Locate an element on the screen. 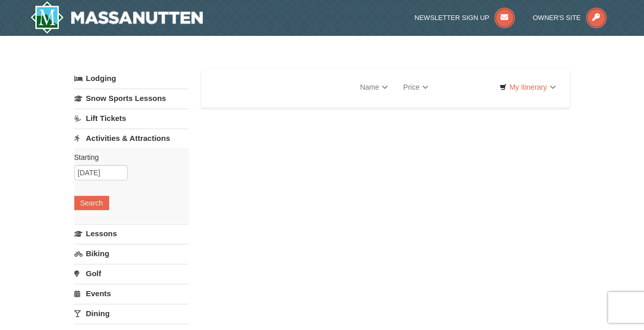  a: Golf is located at coordinates (131, 273).